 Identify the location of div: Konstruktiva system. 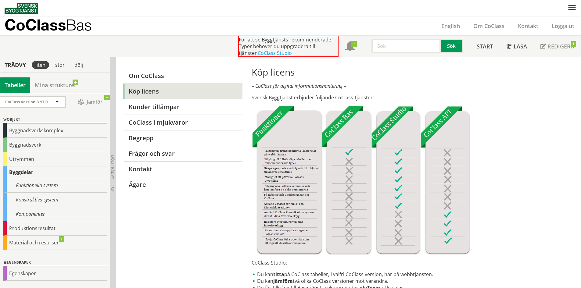
(55, 200).